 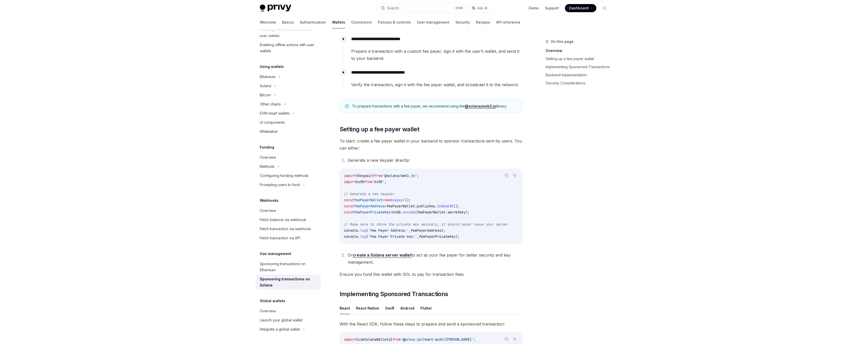 What do you see at coordinates (272, 67) in the screenshot?
I see `h5: Using wallets` at bounding box center [272, 67].